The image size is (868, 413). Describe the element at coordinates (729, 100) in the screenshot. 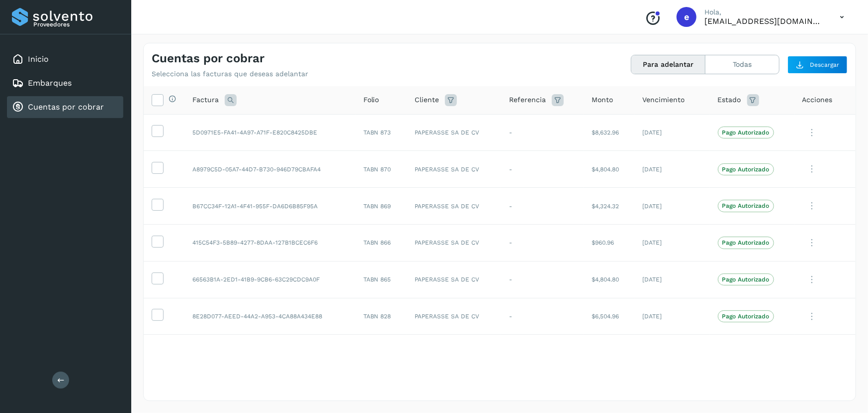

I see `span: Estado` at that location.